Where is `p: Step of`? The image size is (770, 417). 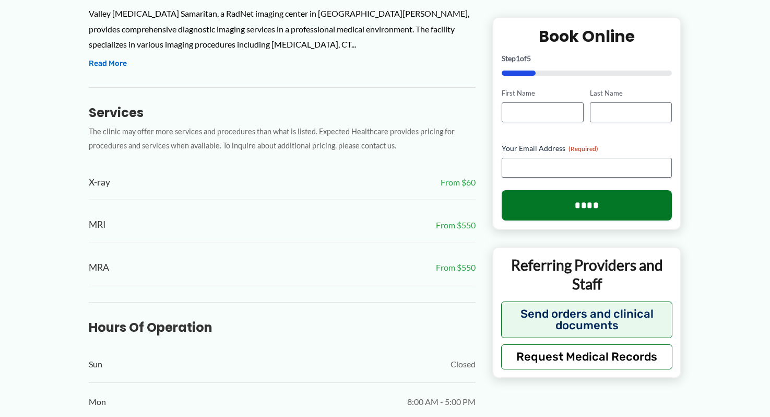
p: Step of is located at coordinates (587, 58).